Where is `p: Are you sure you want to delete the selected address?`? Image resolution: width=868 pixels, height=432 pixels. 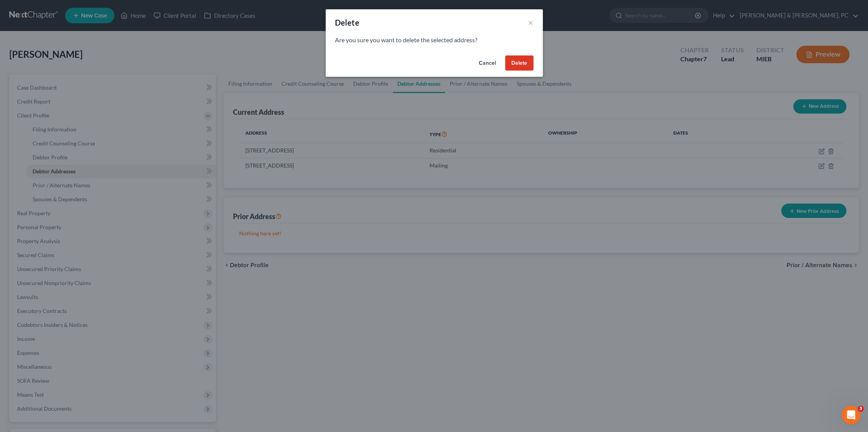
p: Are you sure you want to delete the selected address? is located at coordinates (435, 40).